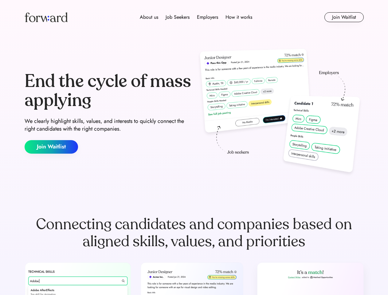 The height and width of the screenshot is (295, 388). Describe the element at coordinates (149, 17) in the screenshot. I see `div: About us` at that location.